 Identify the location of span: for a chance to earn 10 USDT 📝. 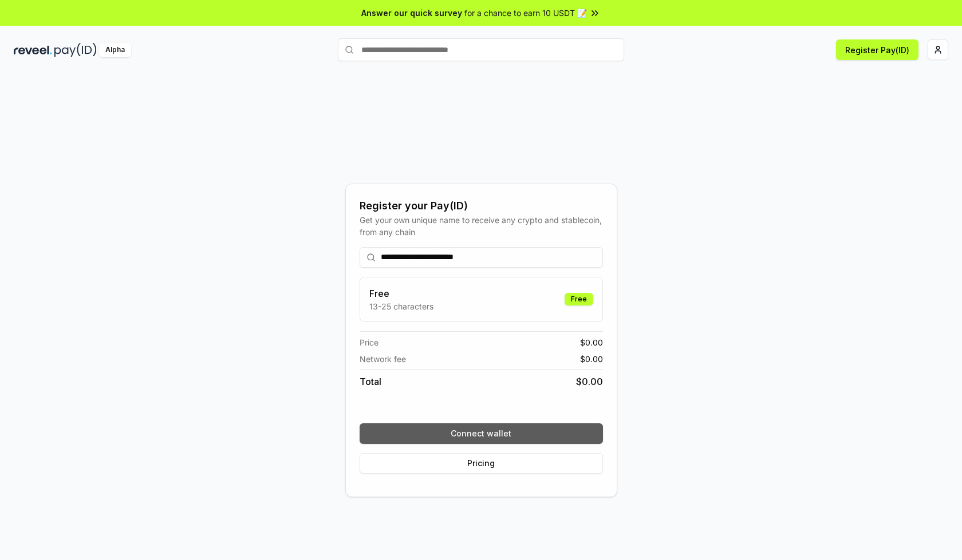
(525, 12).